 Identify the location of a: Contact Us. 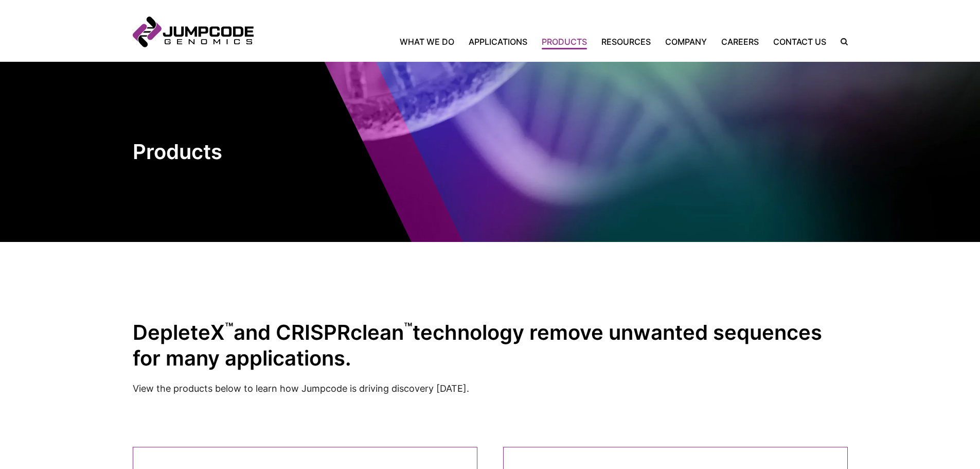
(800, 42).